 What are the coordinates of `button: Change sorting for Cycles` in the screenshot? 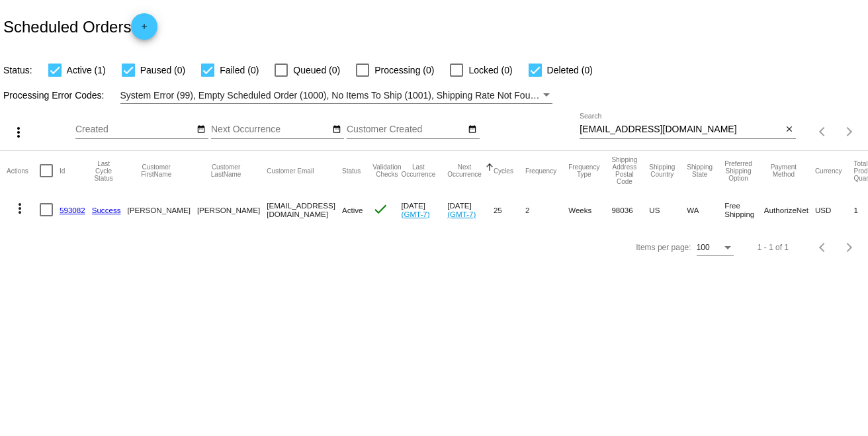 It's located at (503, 171).